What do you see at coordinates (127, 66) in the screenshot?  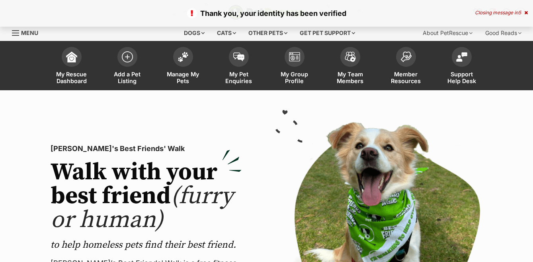 I see `a: Add a Pet Listing` at bounding box center [127, 66].